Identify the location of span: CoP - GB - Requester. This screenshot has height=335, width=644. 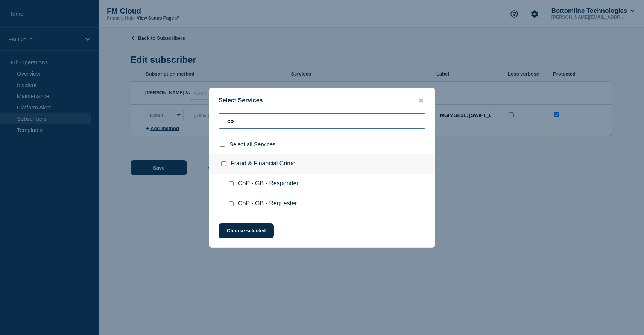
(267, 204).